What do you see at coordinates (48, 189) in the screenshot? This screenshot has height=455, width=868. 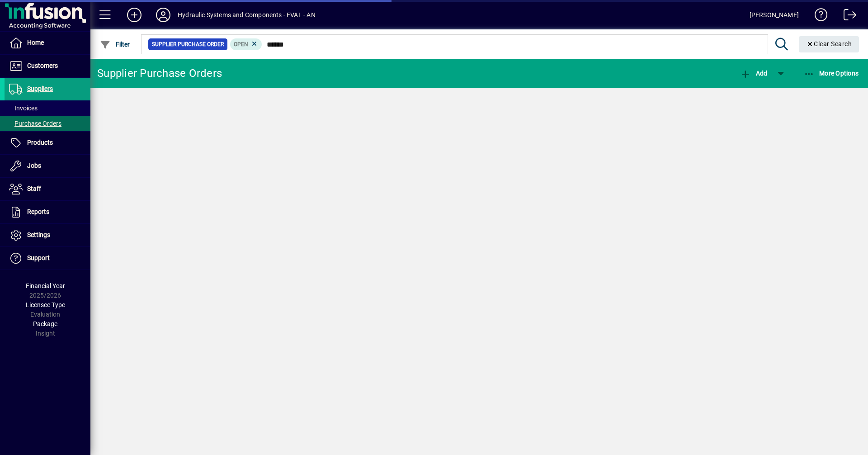 I see `a: Staff` at bounding box center [48, 189].